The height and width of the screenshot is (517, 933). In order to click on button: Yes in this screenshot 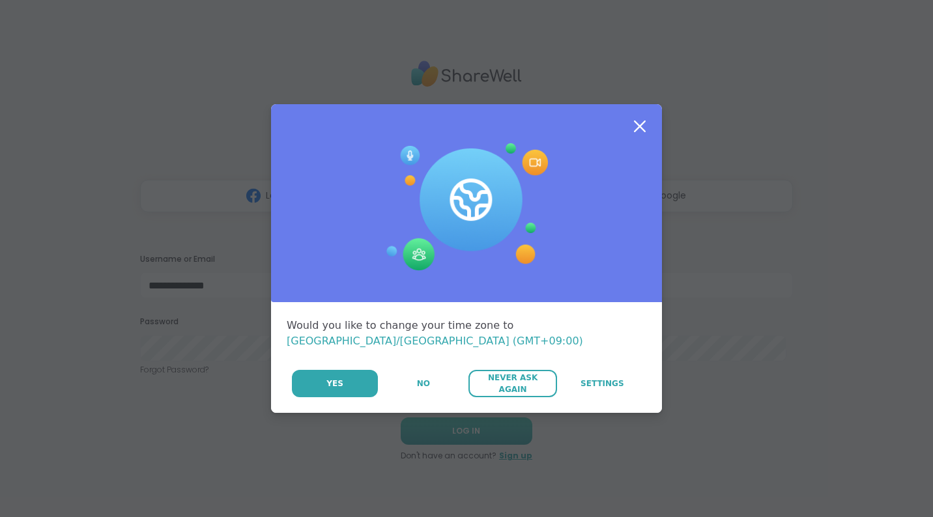, I will do `click(335, 384)`.